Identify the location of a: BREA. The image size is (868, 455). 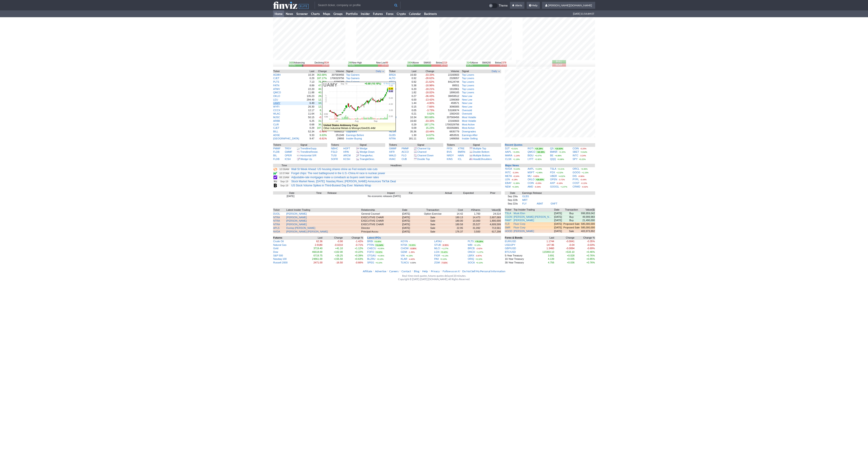
(393, 75).